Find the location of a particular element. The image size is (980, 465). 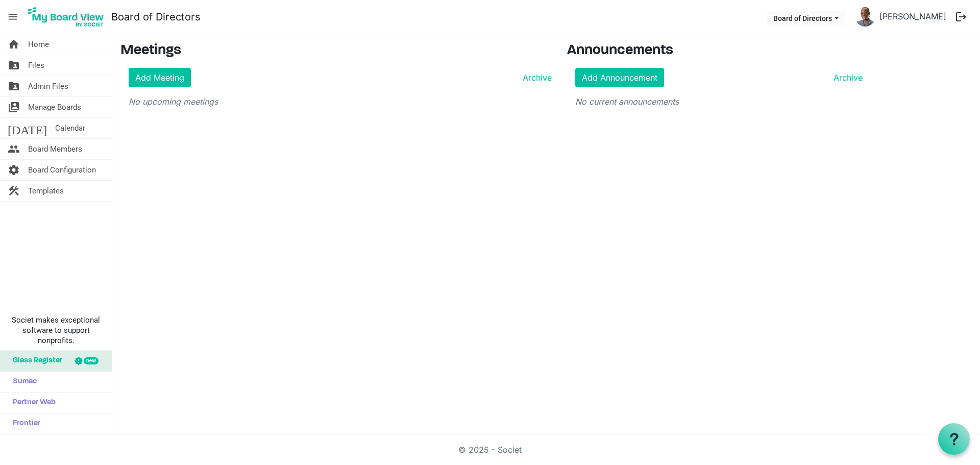

span: Board Configuration is located at coordinates (62, 170).